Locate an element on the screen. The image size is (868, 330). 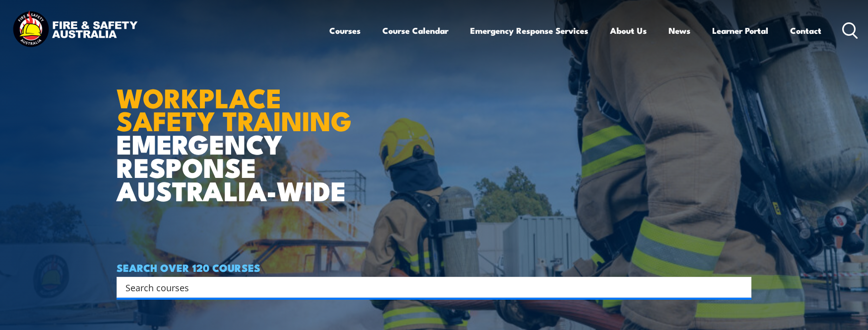
form: Search form is located at coordinates (430, 287).